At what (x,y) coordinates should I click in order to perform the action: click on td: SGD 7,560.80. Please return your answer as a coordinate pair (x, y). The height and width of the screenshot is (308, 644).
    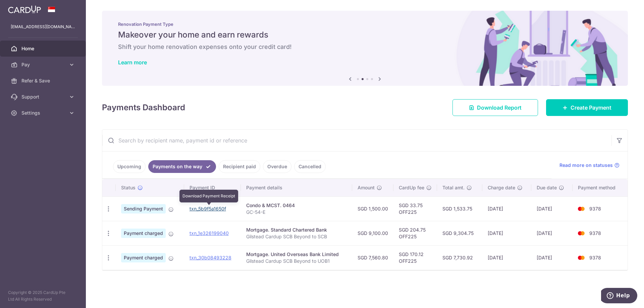
    Looking at the image, I should click on (372, 257).